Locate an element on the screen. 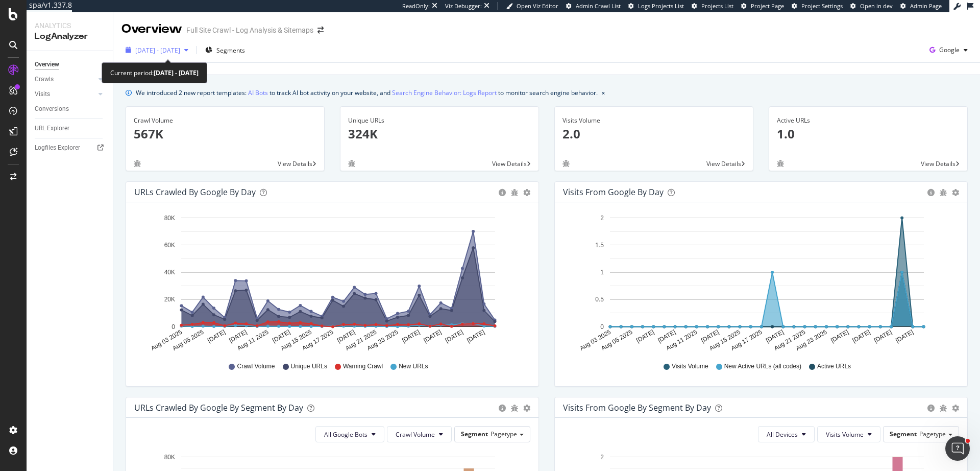 The image size is (980, 471). button: Google is located at coordinates (948, 50).